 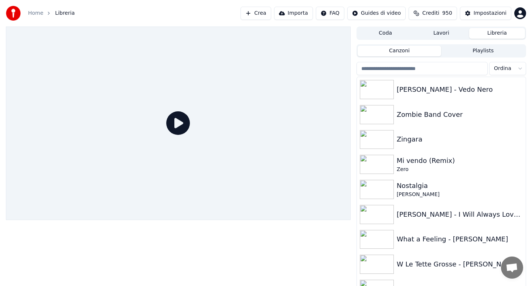 What do you see at coordinates (376, 13) in the screenshot?
I see `button: Guides di video` at bounding box center [376, 13].